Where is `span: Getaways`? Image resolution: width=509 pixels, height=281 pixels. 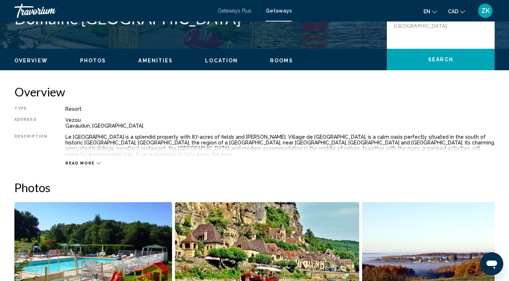
span: Getaways is located at coordinates (279, 11).